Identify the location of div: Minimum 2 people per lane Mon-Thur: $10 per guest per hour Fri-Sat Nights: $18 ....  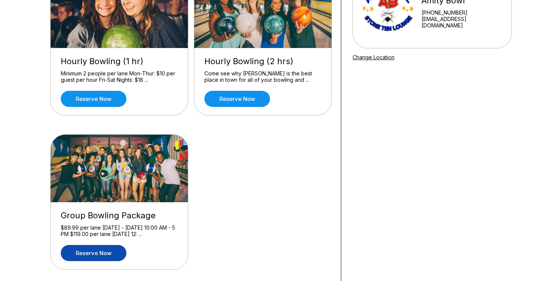
(119, 76).